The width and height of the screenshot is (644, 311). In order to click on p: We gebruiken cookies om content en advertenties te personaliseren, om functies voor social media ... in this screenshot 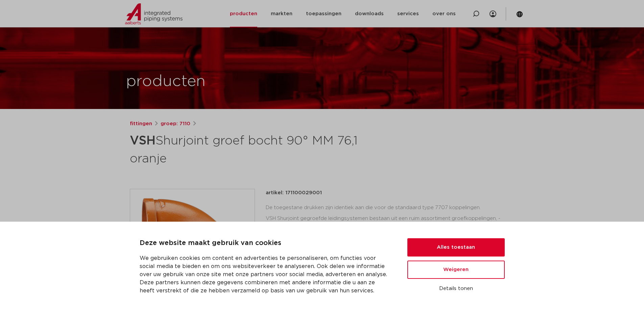, I will do `click(266, 275)`.